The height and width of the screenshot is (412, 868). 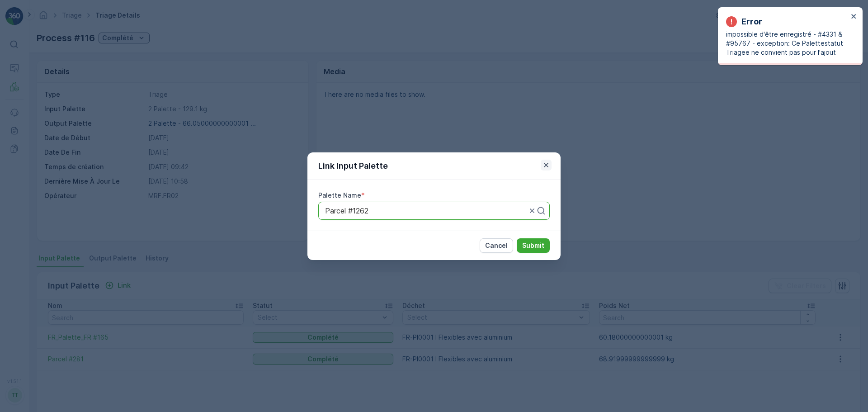 What do you see at coordinates (787, 43) in the screenshot?
I see `p: impossible d'être enregistré - #4331 & #95767 - exception: Ce Palettestatut Triagee ne convient p...` at bounding box center [787, 43].